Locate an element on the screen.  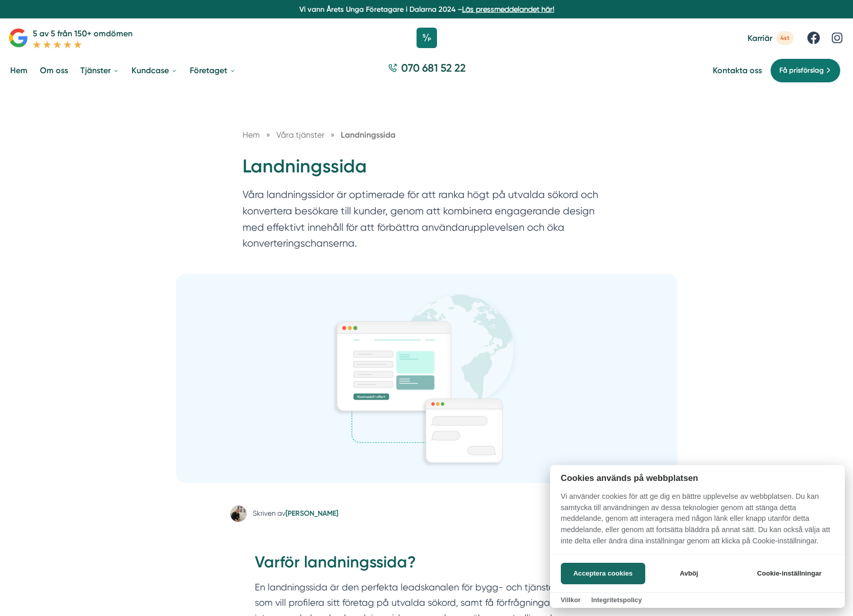
button: Avböj is located at coordinates (689, 574).